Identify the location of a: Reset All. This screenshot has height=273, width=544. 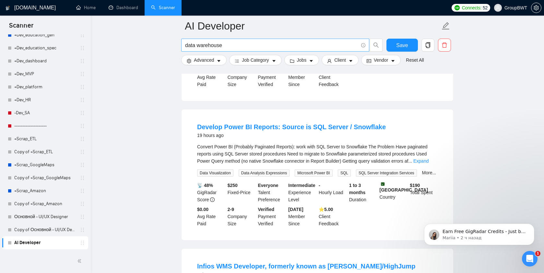
(415, 60).